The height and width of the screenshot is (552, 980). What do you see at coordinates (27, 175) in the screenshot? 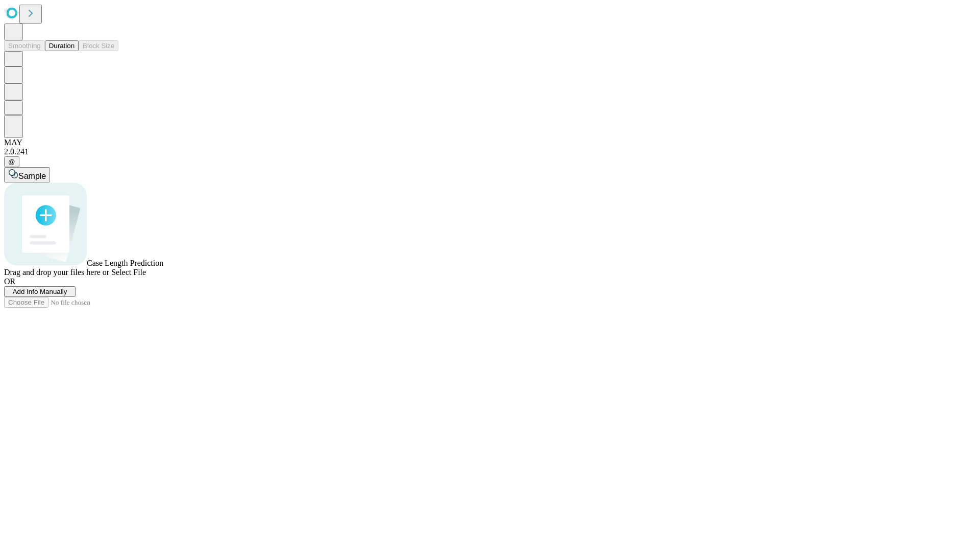
I see `button: Sample` at bounding box center [27, 175].